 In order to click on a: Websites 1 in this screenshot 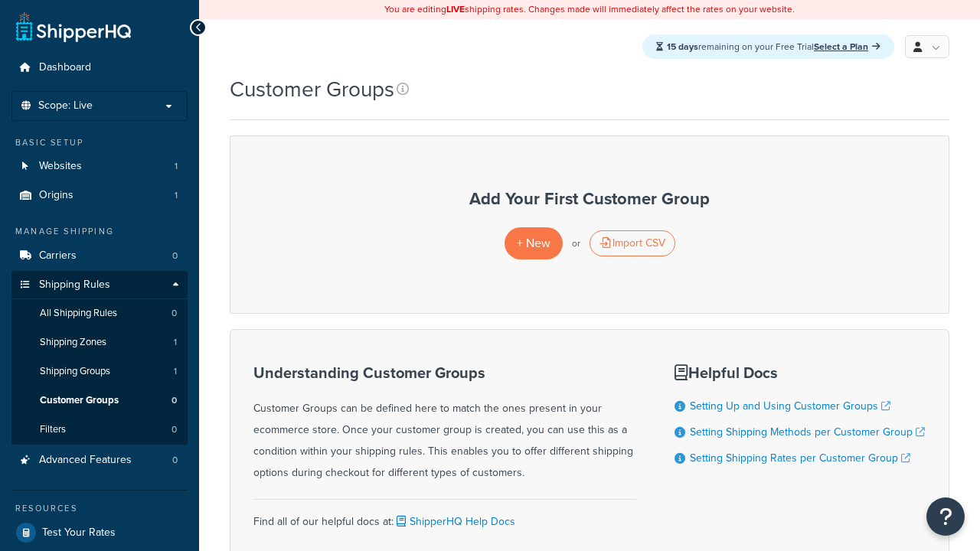, I will do `click(100, 166)`.